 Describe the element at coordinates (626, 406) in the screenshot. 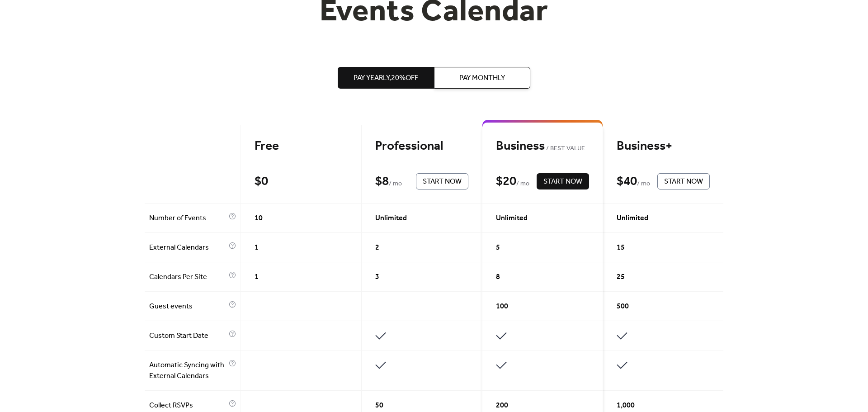

I see `span: 1,000` at that location.